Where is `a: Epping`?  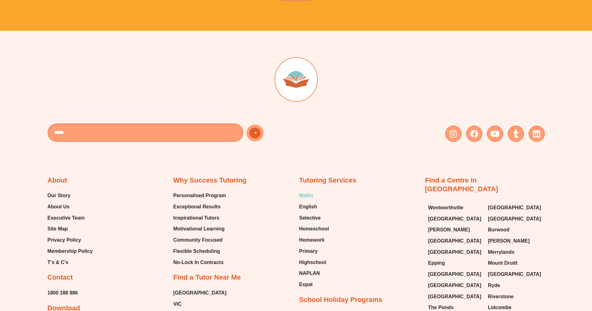 a: Epping is located at coordinates (455, 263).